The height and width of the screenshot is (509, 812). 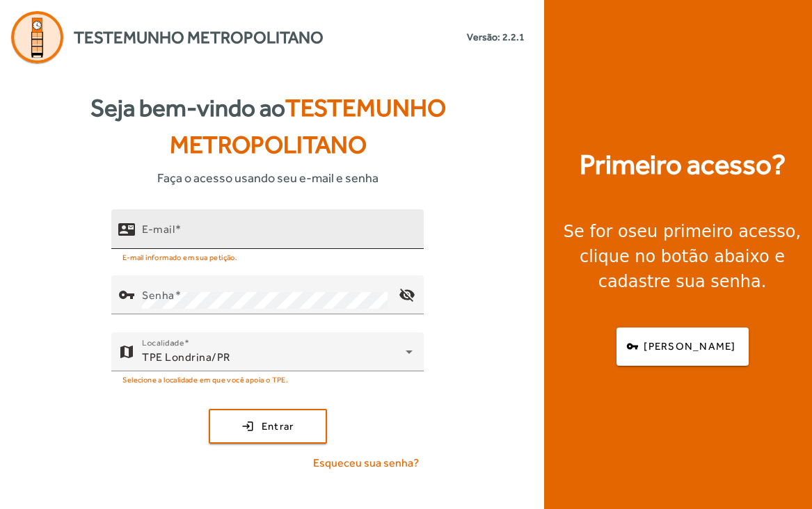 I want to click on button: Entrar, so click(x=268, y=426).